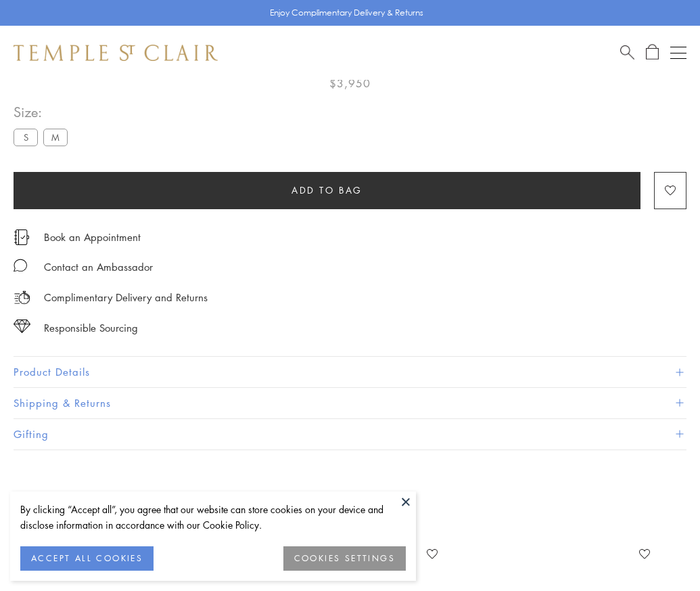  Describe the element at coordinates (43, 112) in the screenshot. I see `span: Size:` at that location.